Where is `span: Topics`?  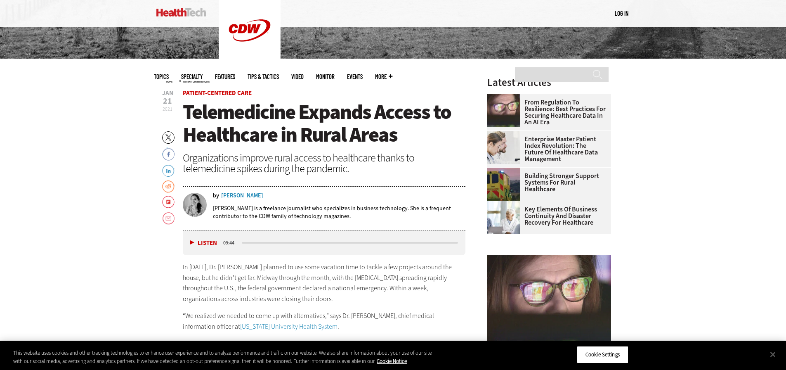 span: Topics is located at coordinates (161, 76).